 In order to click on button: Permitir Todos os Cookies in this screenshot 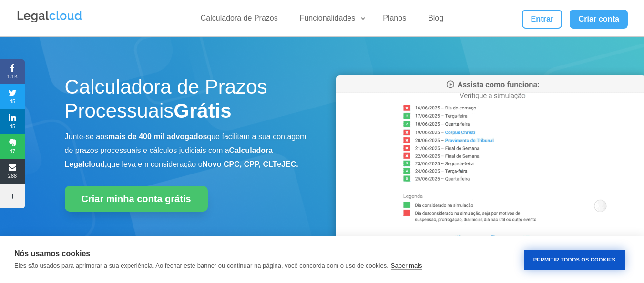, I will do `click(575, 259)`.